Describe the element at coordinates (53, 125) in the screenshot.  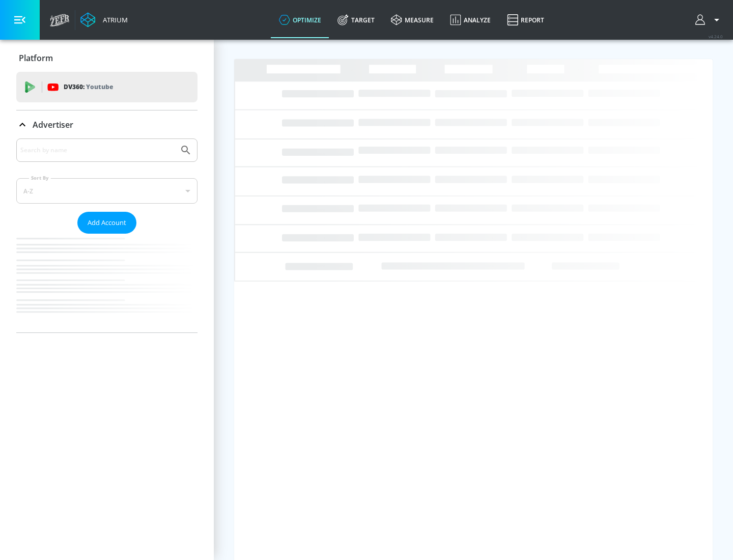
I see `p: Advertiser` at that location.